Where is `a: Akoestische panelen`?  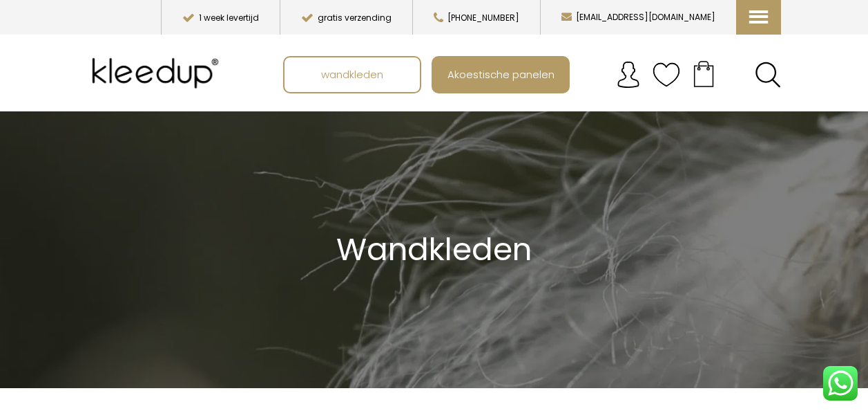 a: Akoestische panelen is located at coordinates (501, 75).